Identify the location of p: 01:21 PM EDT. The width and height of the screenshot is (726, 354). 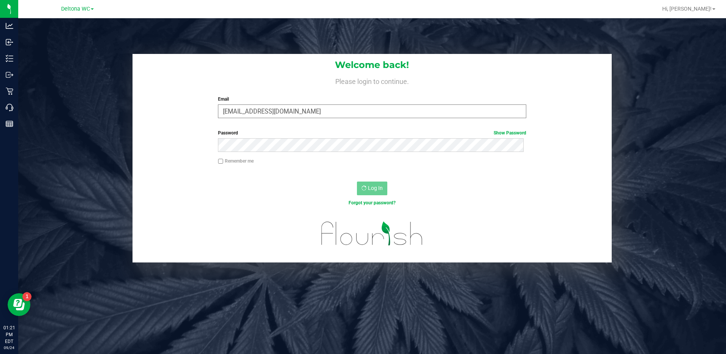
(9, 334).